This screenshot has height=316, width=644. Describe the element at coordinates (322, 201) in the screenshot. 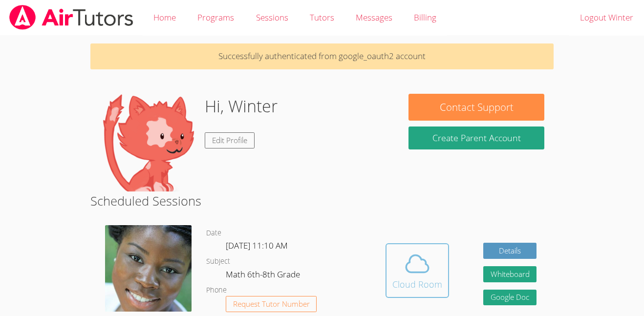

I see `h2: Scheduled Sessions` at that location.